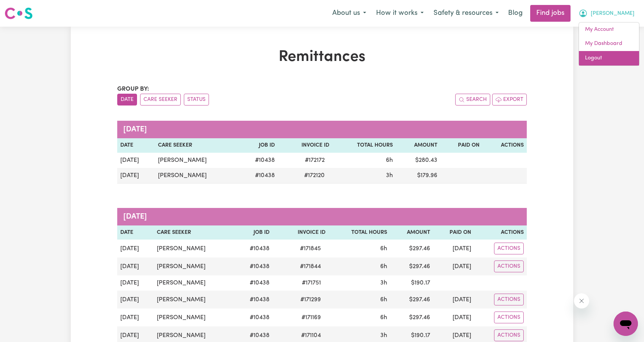  What do you see at coordinates (310, 266) in the screenshot?
I see `span: # 171844` at bounding box center [310, 266].